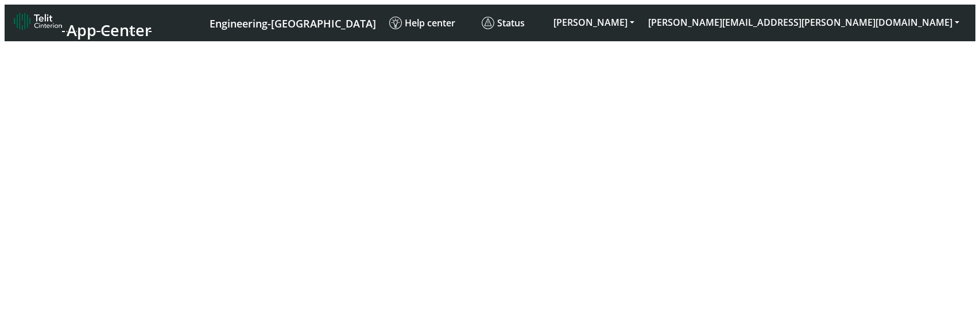 The width and height of the screenshot is (980, 322). Describe the element at coordinates (109, 30) in the screenshot. I see `span: App Center` at that location.